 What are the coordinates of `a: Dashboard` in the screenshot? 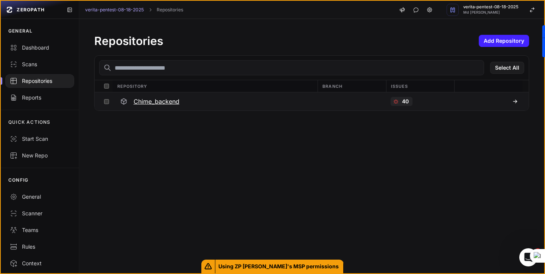 It's located at (40, 48).